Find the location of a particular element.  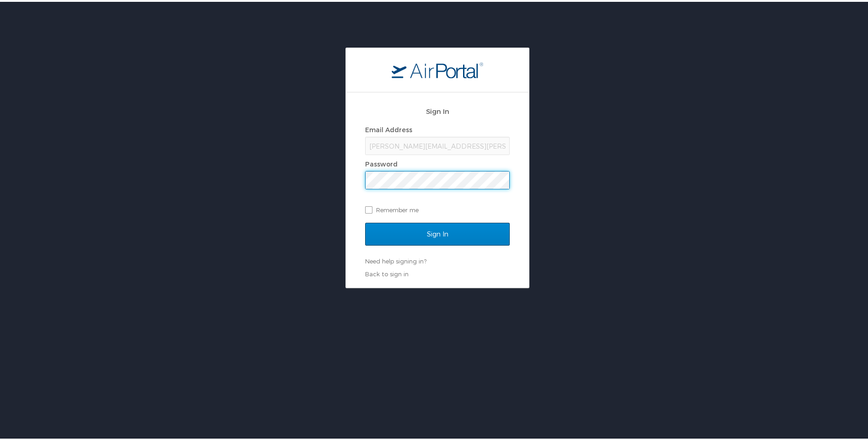

h2: Sign In is located at coordinates (437, 110).